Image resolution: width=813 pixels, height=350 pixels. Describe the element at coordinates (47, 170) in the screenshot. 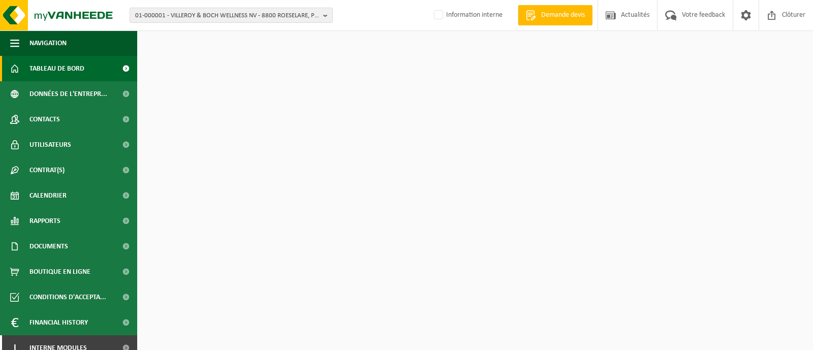

I see `span: Contrat(s)` at that location.